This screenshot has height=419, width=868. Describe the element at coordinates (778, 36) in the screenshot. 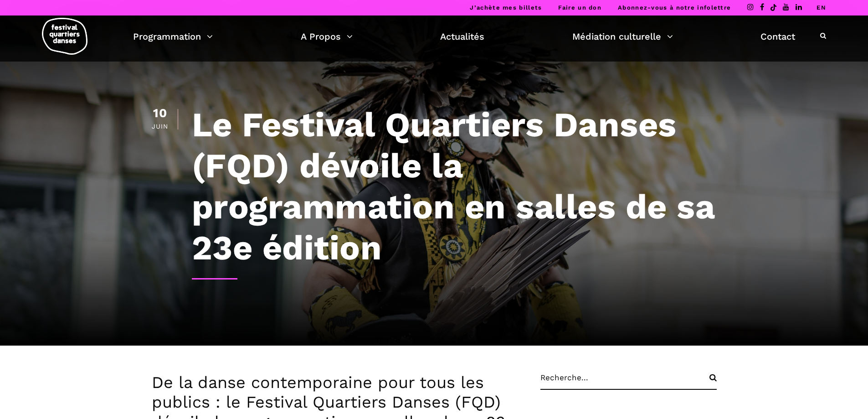

I see `a: Contact` at that location.